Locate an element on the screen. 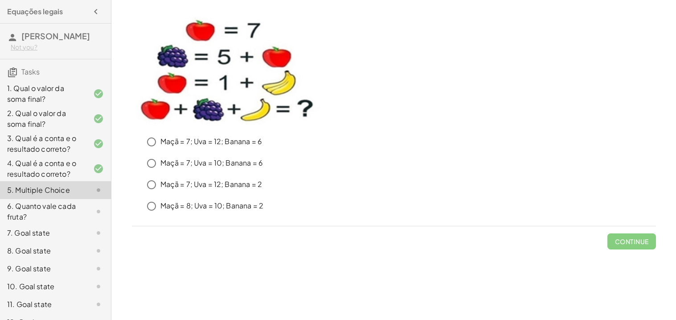 Image resolution: width=676 pixels, height=320 pixels. div: 10. Goal state is located at coordinates (43, 286).